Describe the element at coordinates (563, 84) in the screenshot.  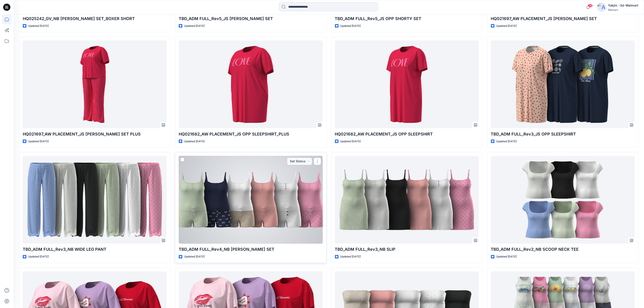
I see `a: TBD_ADM FULL_Rev3_JS OPP SLEEPSHIRT` at that location.